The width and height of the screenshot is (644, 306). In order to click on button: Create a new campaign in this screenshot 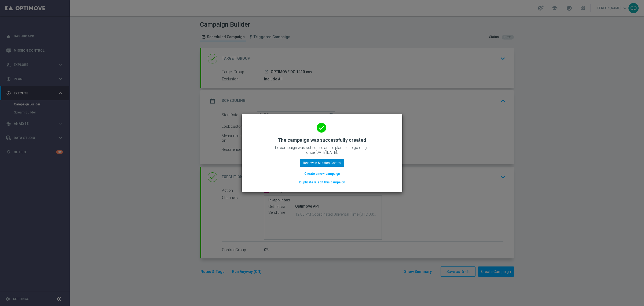, I will do `click(322, 174)`.